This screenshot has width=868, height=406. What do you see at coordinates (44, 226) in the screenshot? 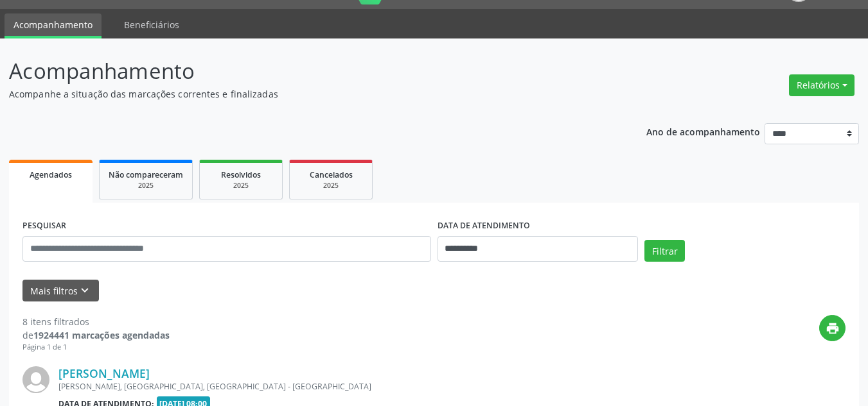
I see `label: PESQUISAR` at bounding box center [44, 226].